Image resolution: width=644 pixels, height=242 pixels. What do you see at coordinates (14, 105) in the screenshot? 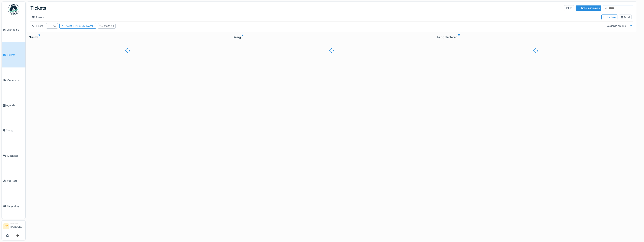
I see `a: Agenda` at bounding box center [14, 105].